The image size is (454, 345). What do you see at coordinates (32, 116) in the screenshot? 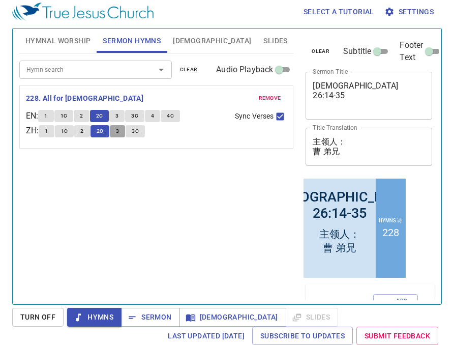
I see `p: EN :` at bounding box center [32, 116].